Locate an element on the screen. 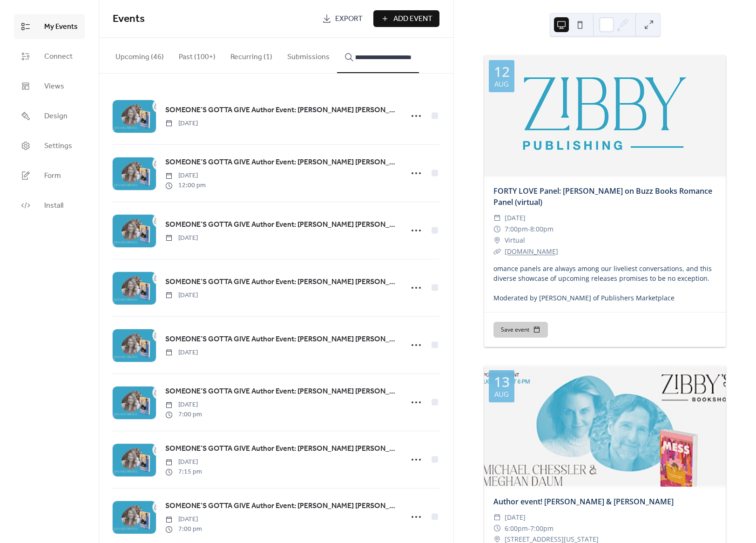 Image resolution: width=756 pixels, height=543 pixels. button: Upcoming (46) is located at coordinates (140, 55).